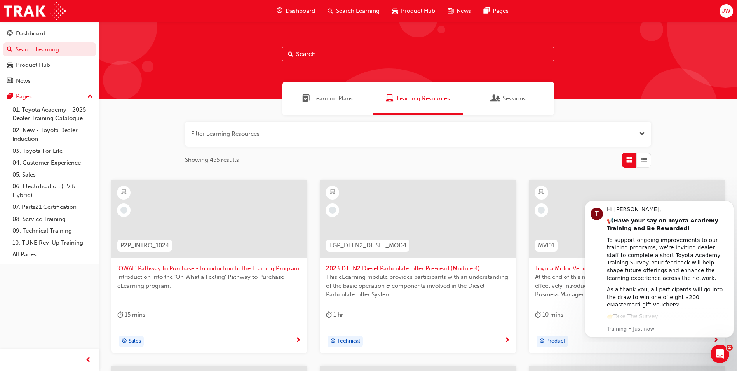 This screenshot has width=737, height=371. I want to click on button: DashboardSearch LearningProduct HubNews, so click(49, 57).